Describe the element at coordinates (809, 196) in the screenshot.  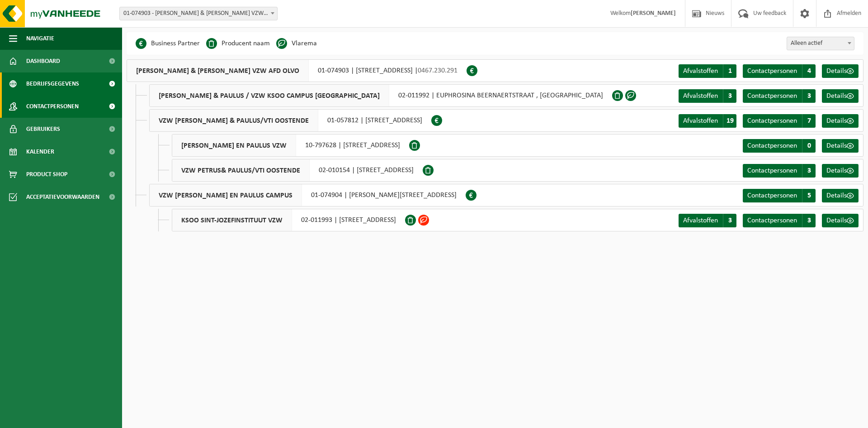
I see `span: 5` at that location.